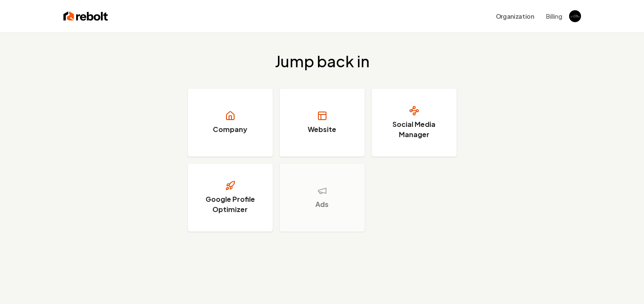 This screenshot has height=304, width=644. Describe the element at coordinates (575, 16) in the screenshot. I see `img: Top Tier Ceramics` at that location.